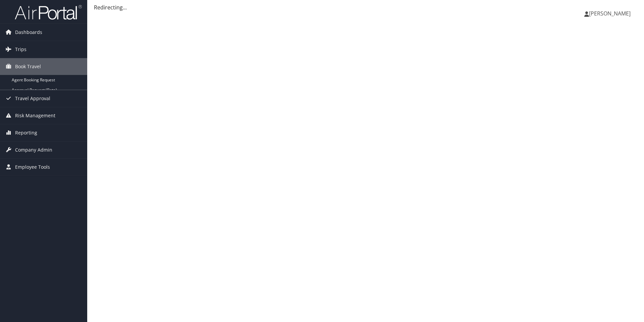 The width and height of the screenshot is (644, 322). Describe the element at coordinates (28, 32) in the screenshot. I see `span: Dashboards` at that location.